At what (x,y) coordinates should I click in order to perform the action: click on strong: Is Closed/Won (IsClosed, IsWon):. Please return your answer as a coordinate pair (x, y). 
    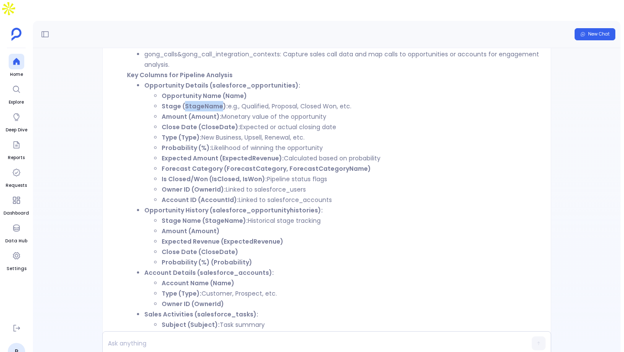
    Looking at the image, I should click on (214, 179).